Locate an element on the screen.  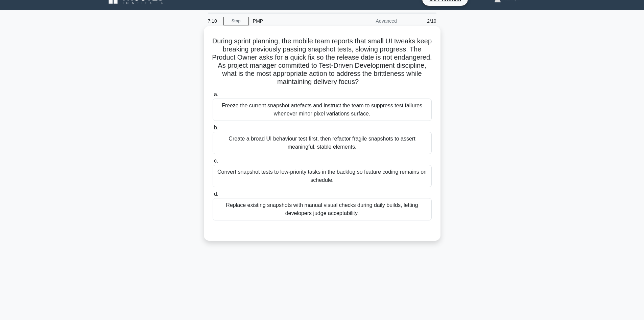
div: 7:10 is located at coordinates (214, 21).